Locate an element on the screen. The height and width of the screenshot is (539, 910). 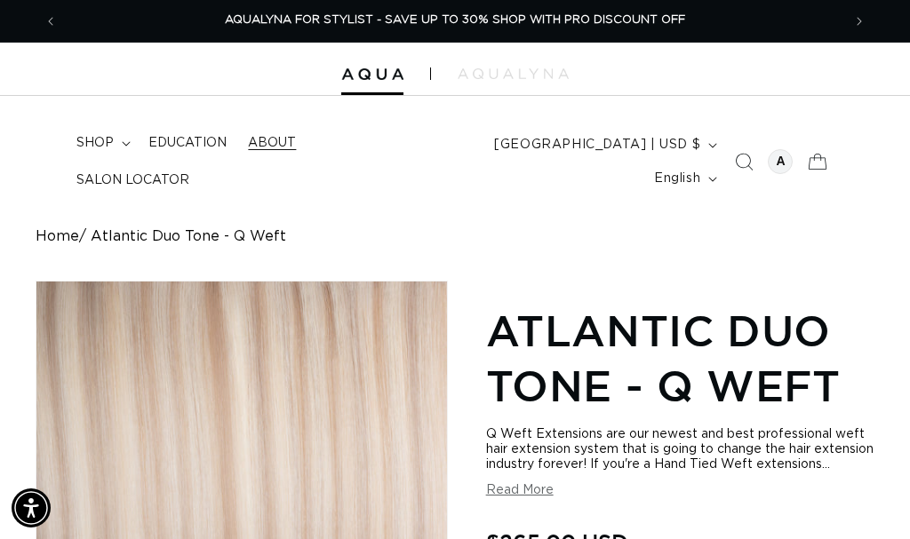
button: Read More is located at coordinates (520, 490).